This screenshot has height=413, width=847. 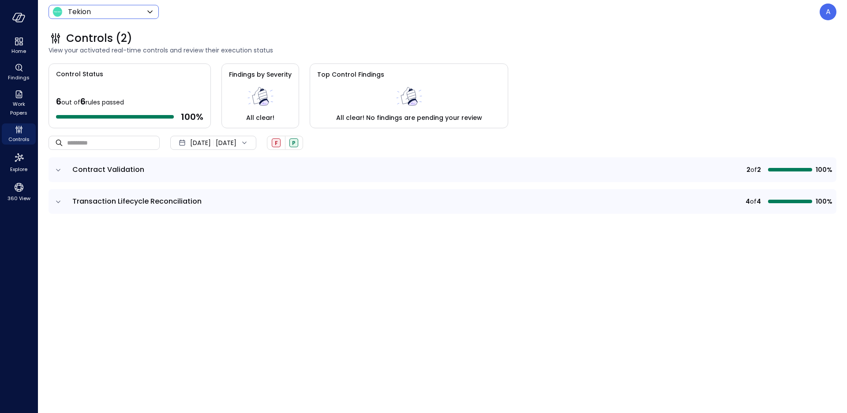 I want to click on div: Passed, so click(x=294, y=143).